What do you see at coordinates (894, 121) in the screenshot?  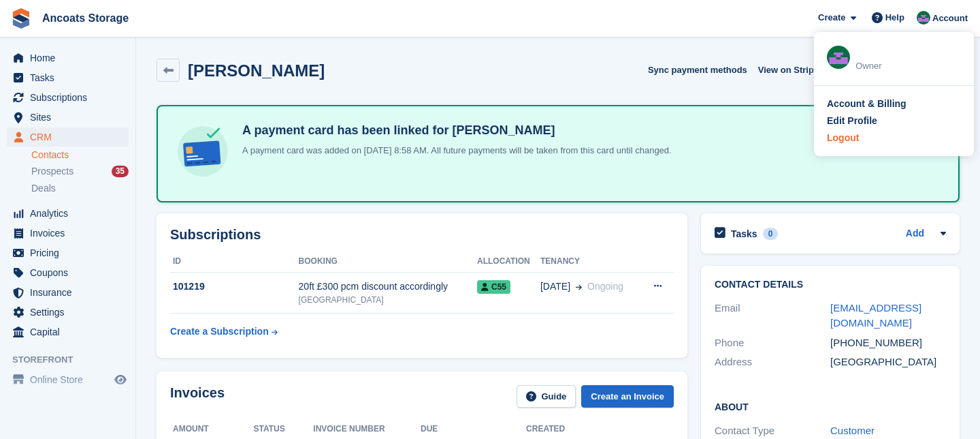 I see `a: Edit Profile` at bounding box center [894, 121].